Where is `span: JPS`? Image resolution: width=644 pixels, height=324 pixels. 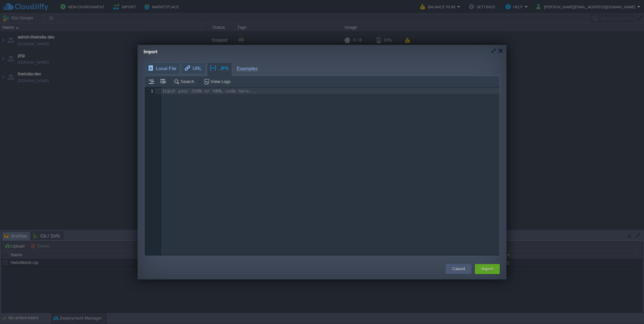
span: JPS is located at coordinates (219, 68).